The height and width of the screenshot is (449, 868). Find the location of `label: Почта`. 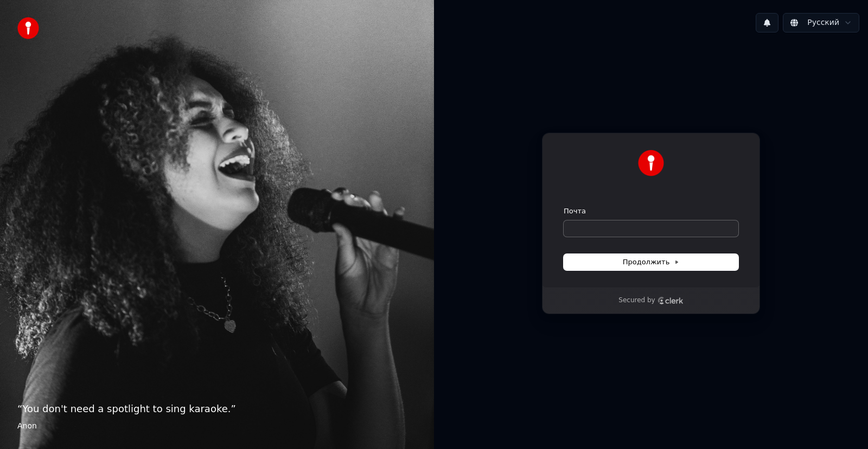

label: Почта is located at coordinates (574, 211).